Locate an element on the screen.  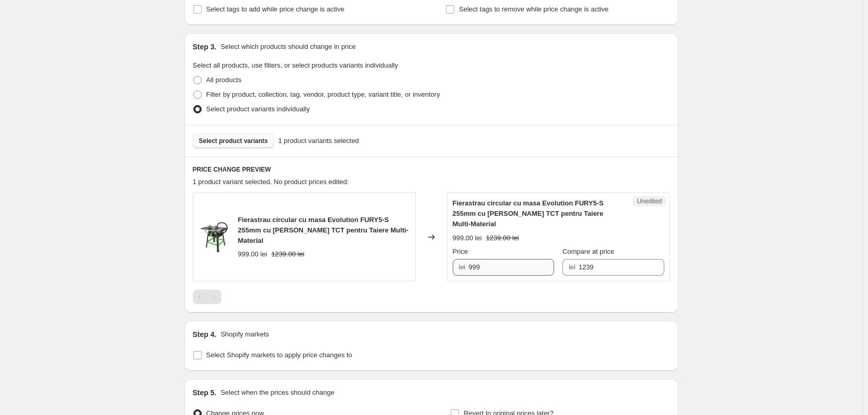
p: Select which products should change in price is located at coordinates (288, 47).